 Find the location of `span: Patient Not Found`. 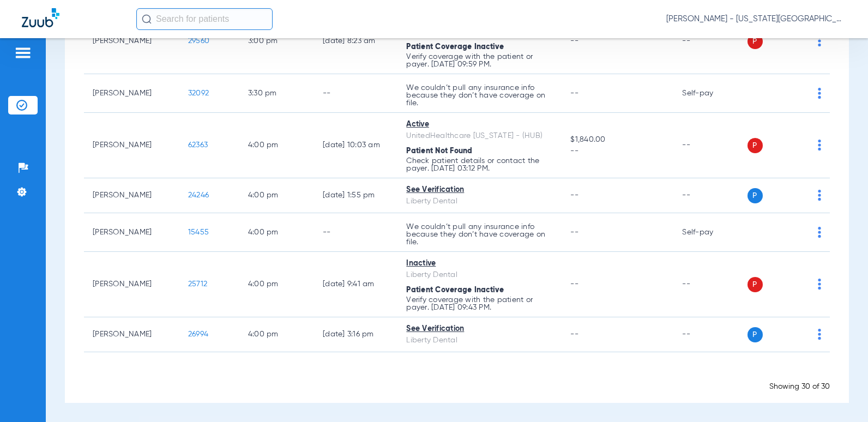

span: Patient Not Found is located at coordinates (439, 151).